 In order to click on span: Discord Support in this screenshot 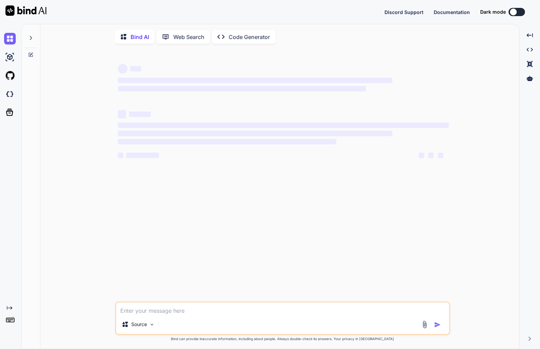, I will do `click(404, 12)`.